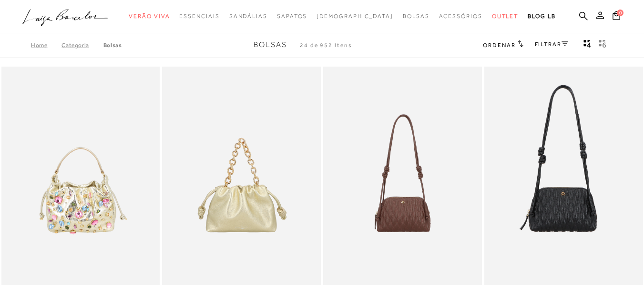  Describe the element at coordinates (112, 45) in the screenshot. I see `a: Bolsas` at that location.